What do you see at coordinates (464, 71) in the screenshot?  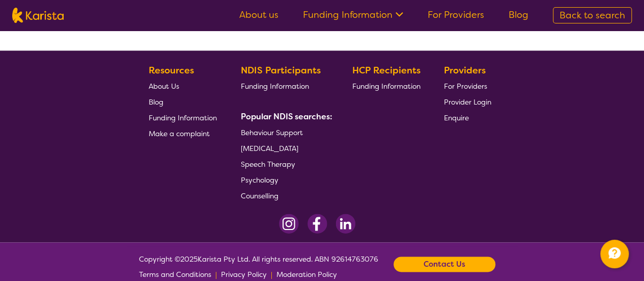 I see `b: Providers` at bounding box center [464, 71].